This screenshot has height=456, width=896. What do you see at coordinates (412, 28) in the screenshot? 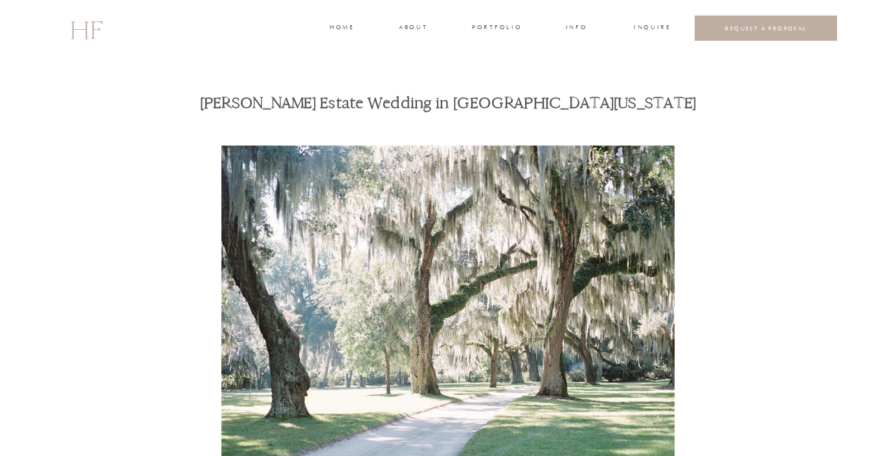
I see `a: about` at bounding box center [412, 28].